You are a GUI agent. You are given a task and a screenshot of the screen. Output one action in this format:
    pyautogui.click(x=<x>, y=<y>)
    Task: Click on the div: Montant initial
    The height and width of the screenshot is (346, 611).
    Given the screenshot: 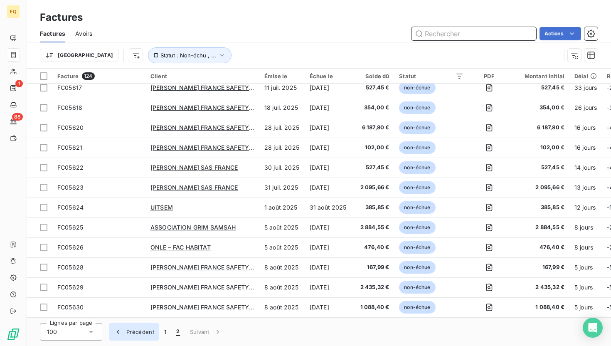 What is the action you would take?
    pyautogui.click(x=539, y=76)
    